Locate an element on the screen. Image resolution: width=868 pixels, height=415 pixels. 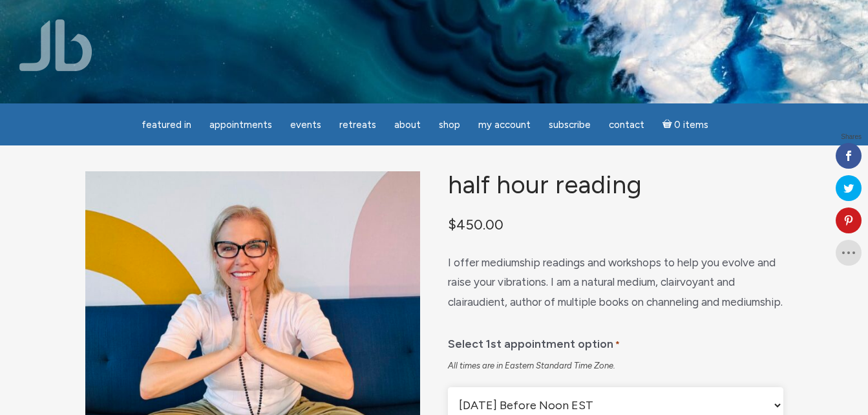
bdi: 450.00 is located at coordinates (476, 224).